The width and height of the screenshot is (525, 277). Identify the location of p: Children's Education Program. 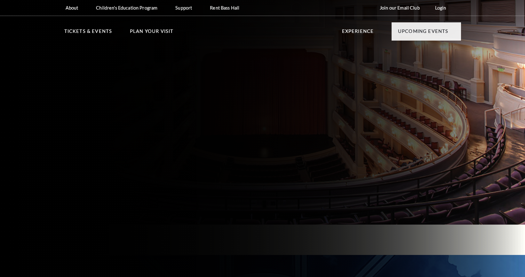
(127, 8).